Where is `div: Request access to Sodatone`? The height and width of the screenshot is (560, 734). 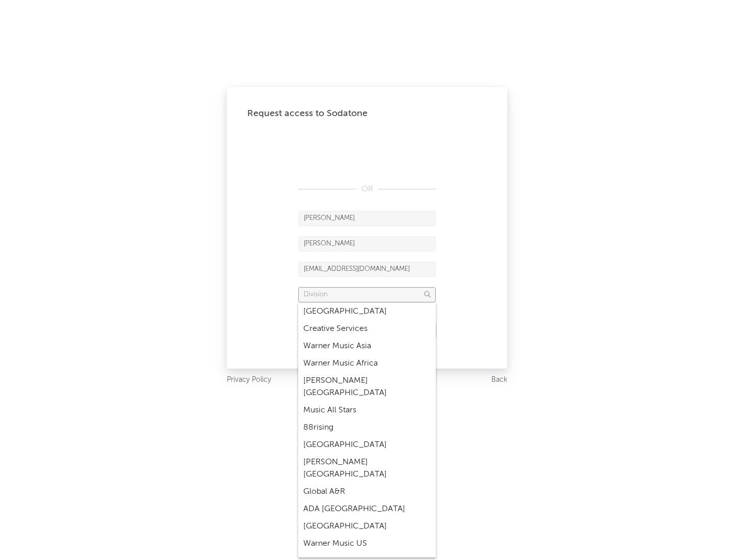 div: Request access to Sodatone is located at coordinates (367, 114).